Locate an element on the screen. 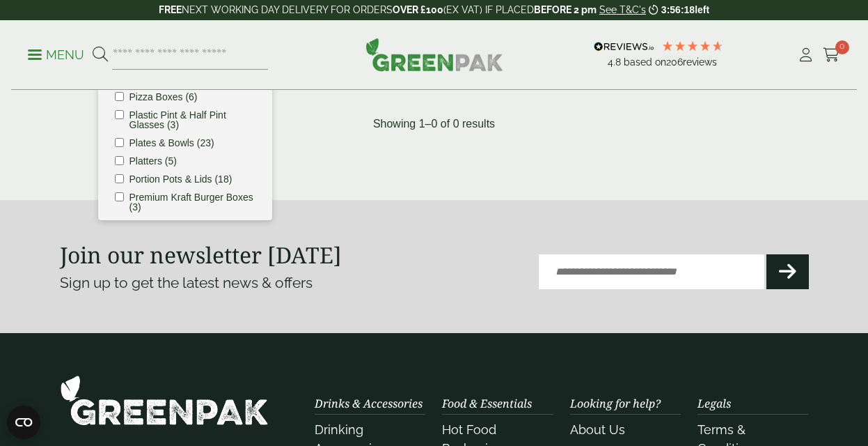  a: See T&C's is located at coordinates (623, 10).